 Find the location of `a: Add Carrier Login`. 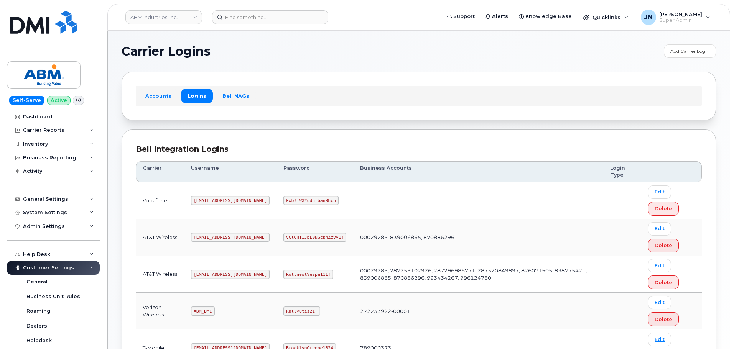

a: Add Carrier Login is located at coordinates (690, 51).